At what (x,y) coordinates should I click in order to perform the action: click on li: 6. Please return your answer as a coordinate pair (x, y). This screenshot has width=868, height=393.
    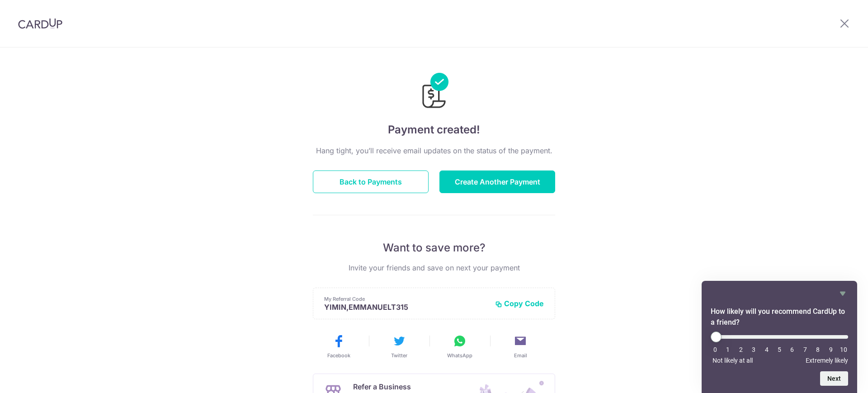
    Looking at the image, I should click on (792, 349).